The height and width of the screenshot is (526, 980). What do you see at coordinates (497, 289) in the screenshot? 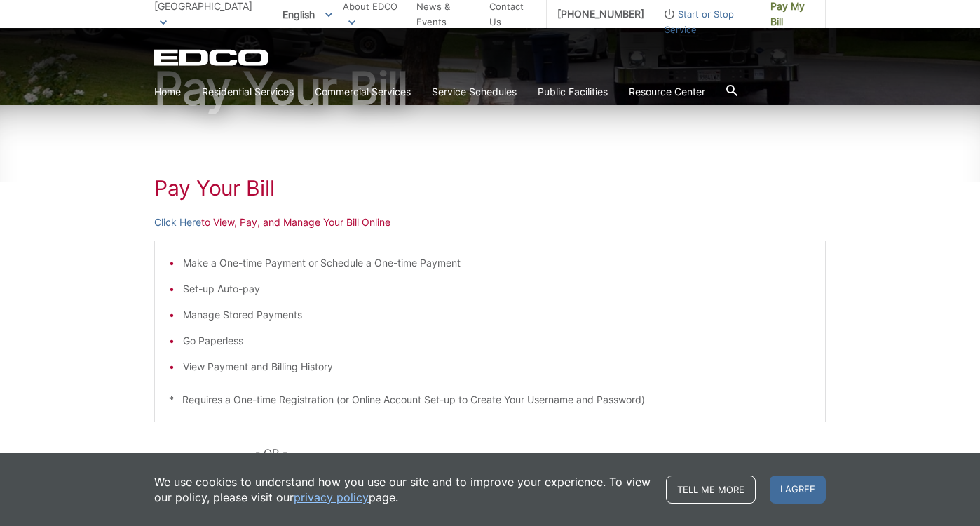
I see `li: Set-up Auto-pay` at bounding box center [497, 289].